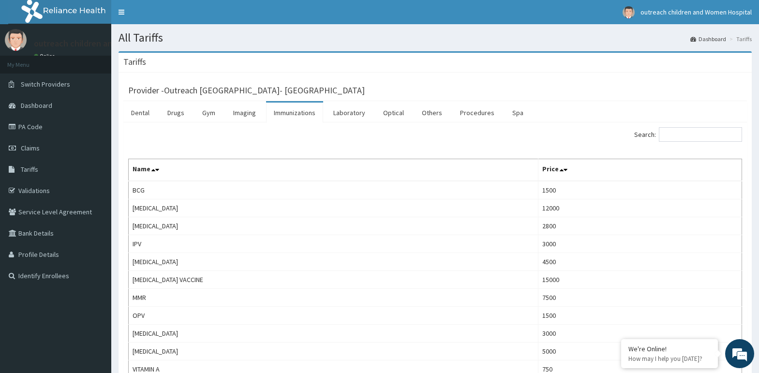 This screenshot has height=373, width=759. What do you see at coordinates (140, 113) in the screenshot?
I see `a: Dental` at bounding box center [140, 113].